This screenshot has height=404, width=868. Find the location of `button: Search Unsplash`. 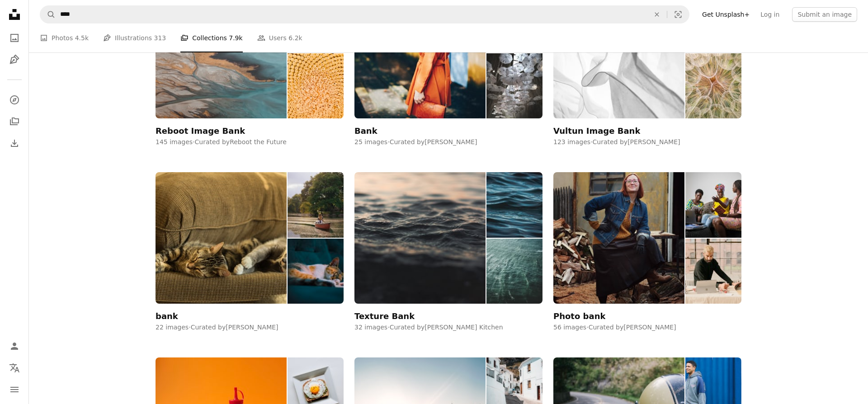

button: Search Unsplash is located at coordinates (48, 14).